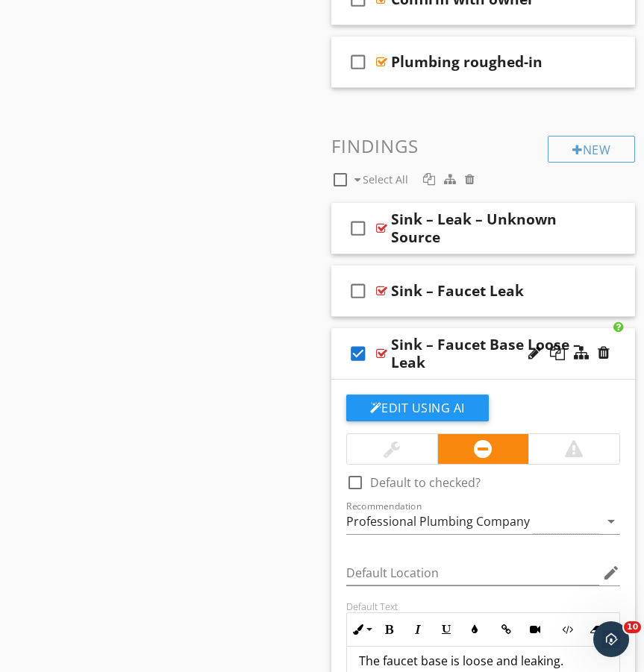 Image resolution: width=644 pixels, height=672 pixels. Describe the element at coordinates (611, 521) in the screenshot. I see `i: arrow_drop_down` at that location.